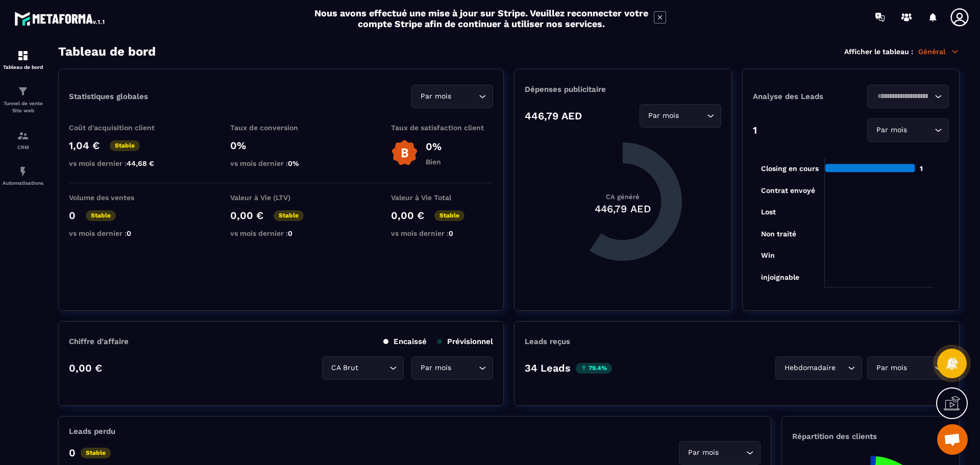  I want to click on p: Bien, so click(433, 162).